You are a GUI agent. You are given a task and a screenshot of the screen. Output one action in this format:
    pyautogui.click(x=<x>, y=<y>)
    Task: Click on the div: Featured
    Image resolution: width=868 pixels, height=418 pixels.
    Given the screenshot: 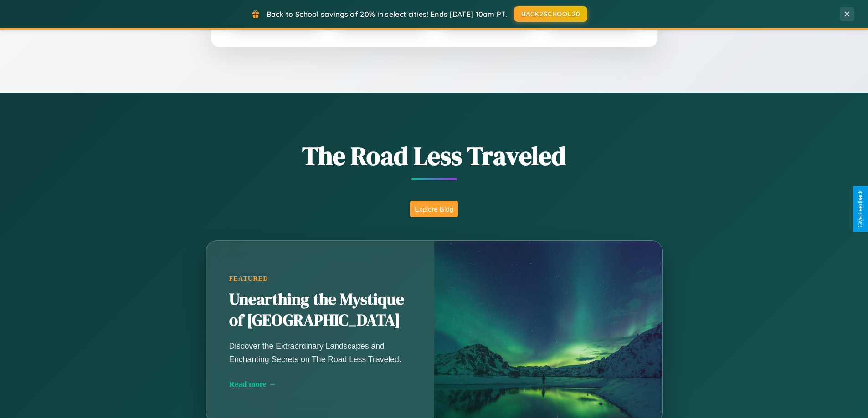 What is the action you would take?
    pyautogui.click(x=320, y=279)
    